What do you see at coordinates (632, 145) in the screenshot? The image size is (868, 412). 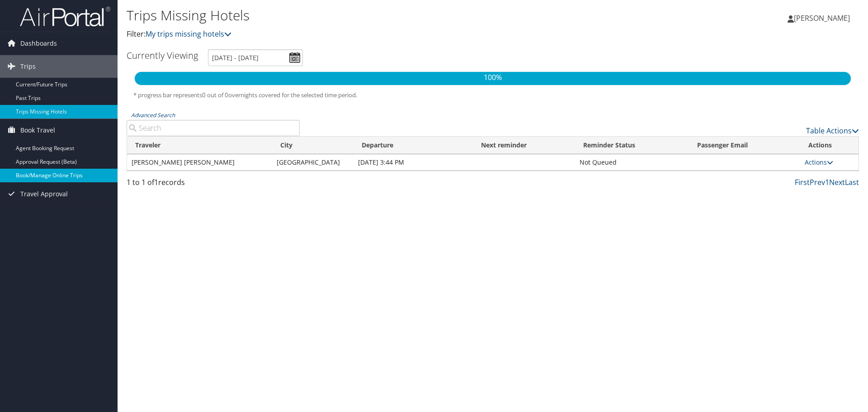 I see `th: Reminder Status` at bounding box center [632, 145].